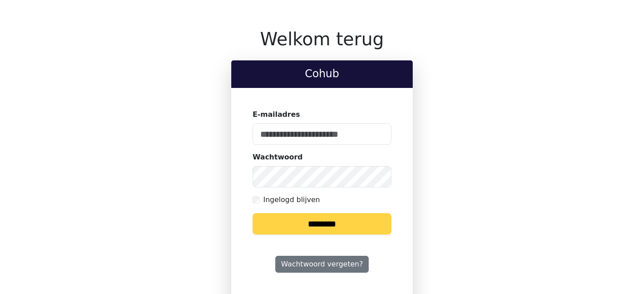 Image resolution: width=644 pixels, height=294 pixels. Describe the element at coordinates (322, 74) in the screenshot. I see `h2: Cohub` at that location.